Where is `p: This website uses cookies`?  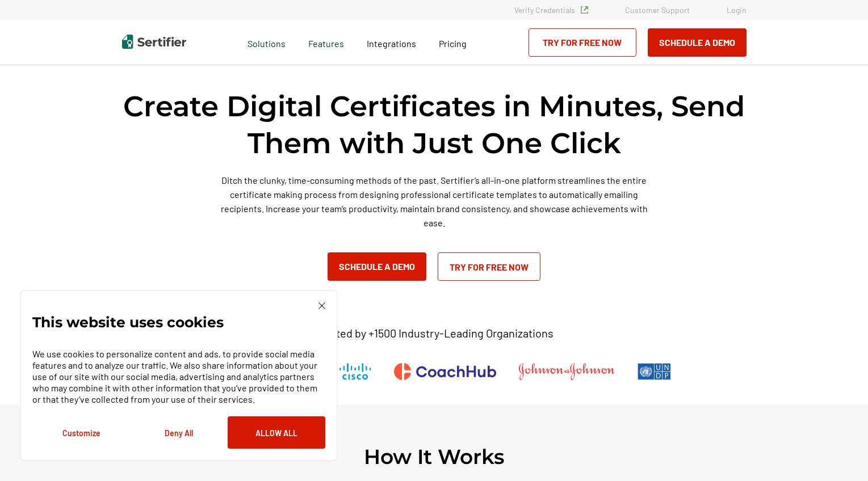
p: This website uses cookies is located at coordinates (128, 322).